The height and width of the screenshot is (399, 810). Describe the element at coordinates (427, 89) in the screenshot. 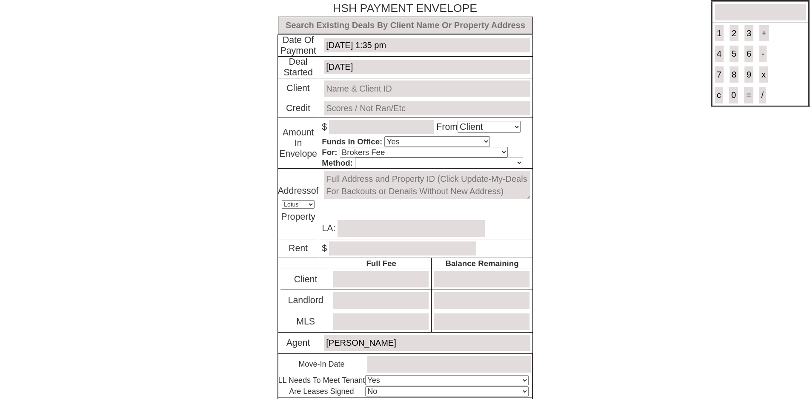

I see `input: Name & Client ID` at that location.